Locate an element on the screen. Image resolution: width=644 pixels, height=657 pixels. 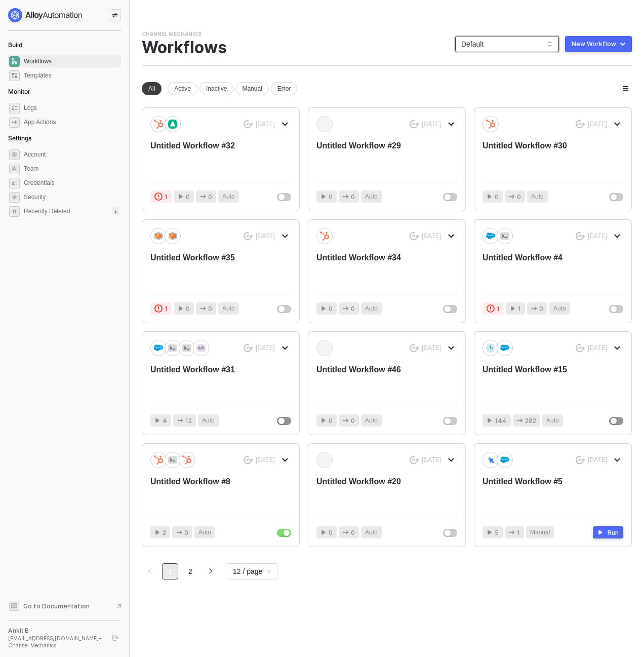
span: icon-swap is located at coordinates (115, 15).